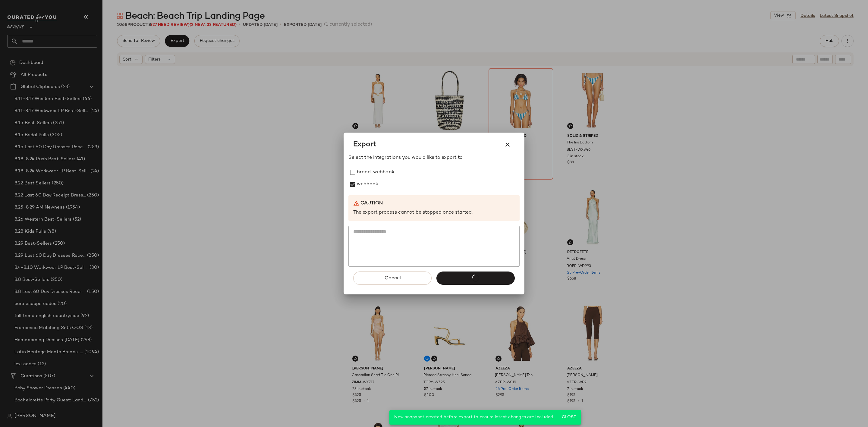 This screenshot has width=868, height=427. I want to click on span: Export, so click(365, 145).